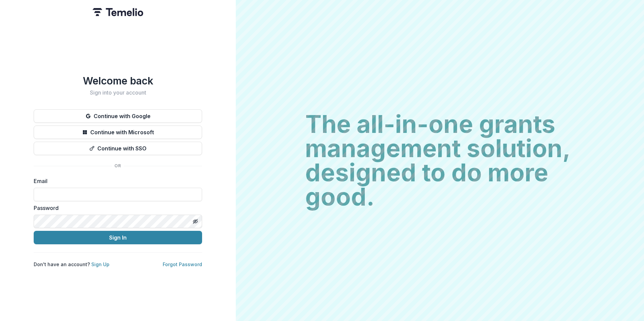  Describe the element at coordinates (118, 237) in the screenshot. I see `button: Sign In` at that location.